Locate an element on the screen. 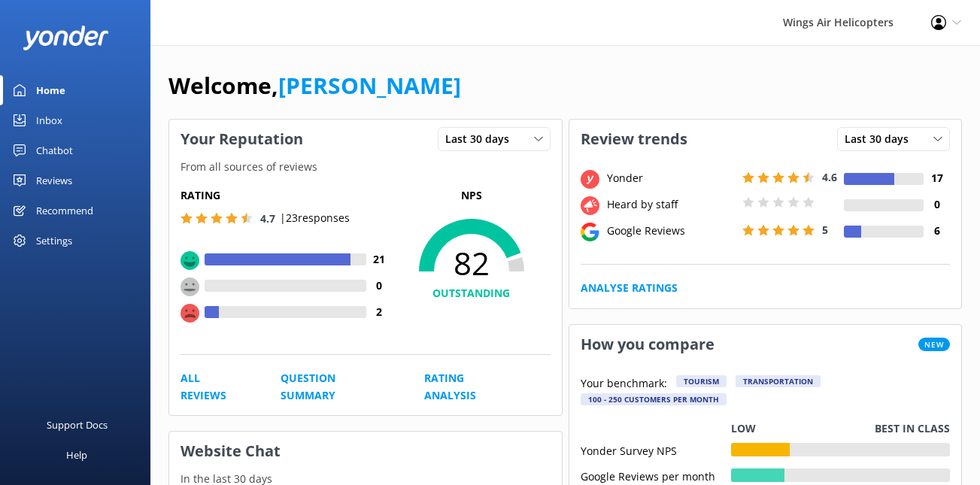 This screenshot has height=485, width=980. div: Chatbot is located at coordinates (54, 150).